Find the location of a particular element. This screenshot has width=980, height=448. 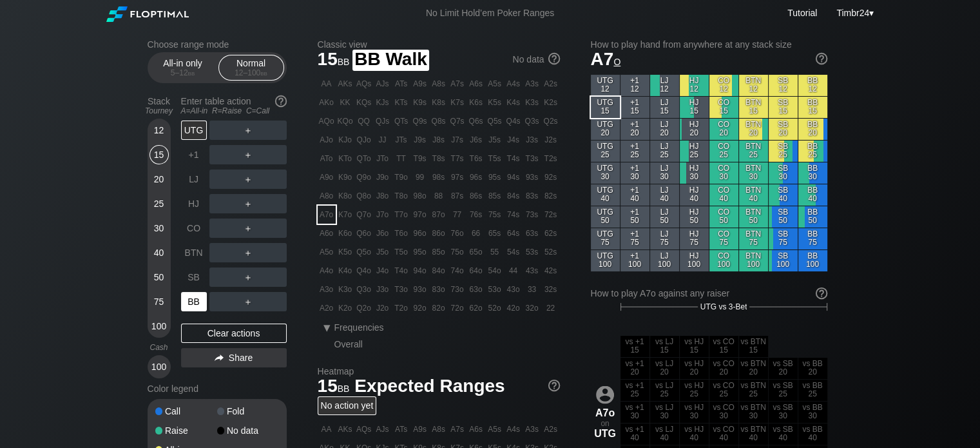

div: 76s is located at coordinates (476, 215).